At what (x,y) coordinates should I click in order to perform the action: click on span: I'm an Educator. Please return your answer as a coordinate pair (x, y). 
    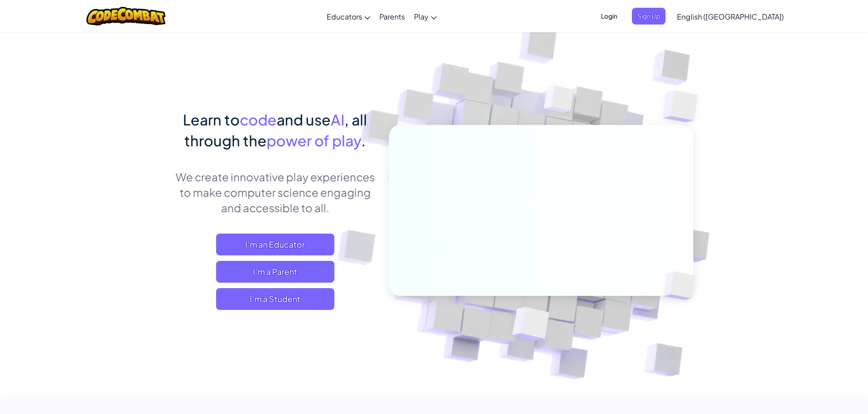
    Looking at the image, I should click on (275, 244).